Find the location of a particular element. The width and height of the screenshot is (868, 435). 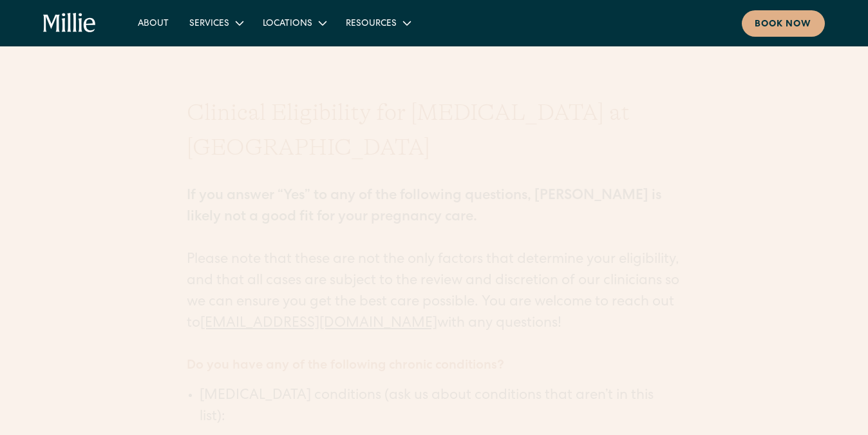

div: Book now is located at coordinates (783, 25).